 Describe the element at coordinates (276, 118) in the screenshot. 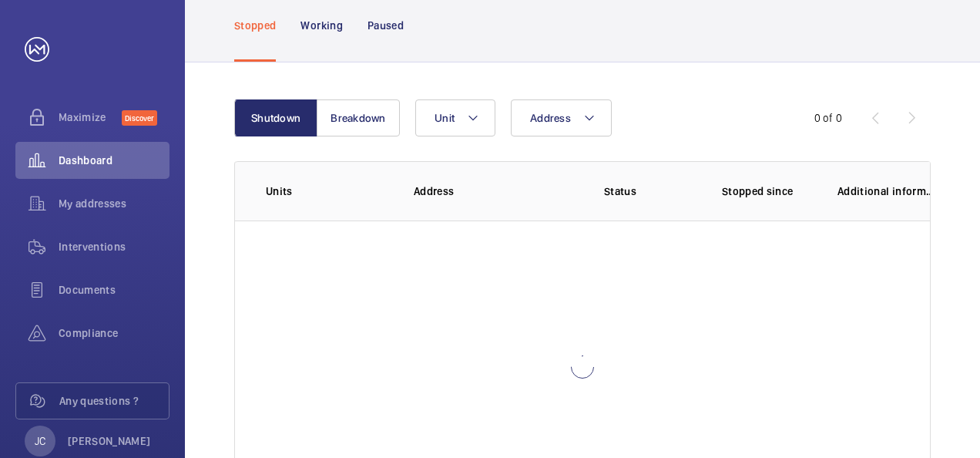

I see `button: Shutdown` at that location.